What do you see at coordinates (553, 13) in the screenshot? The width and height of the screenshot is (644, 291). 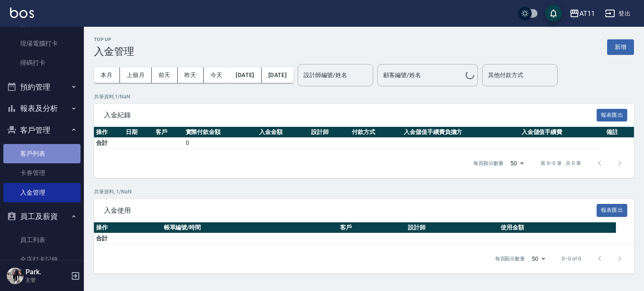 I see `button: save` at bounding box center [553, 13].